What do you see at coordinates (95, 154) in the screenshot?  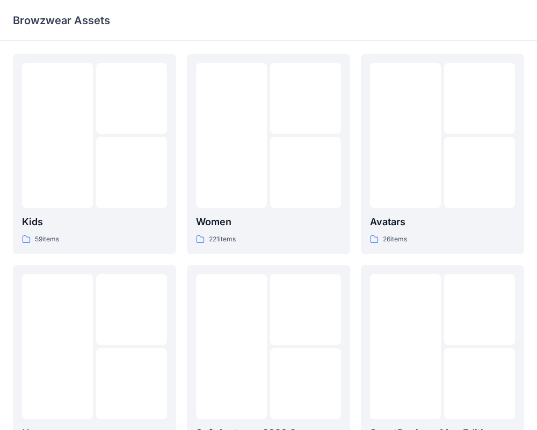 I see `a: Kids59items` at bounding box center [95, 154].